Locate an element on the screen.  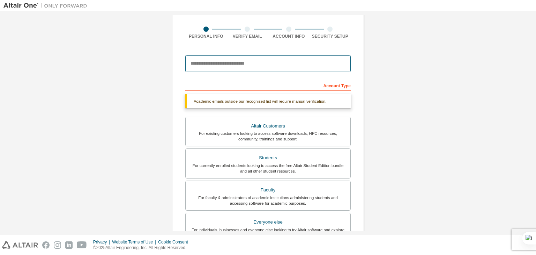
div: For existing customers looking to access software downloads, HPC resources, community, trainings ... is located at coordinates (268, 136).